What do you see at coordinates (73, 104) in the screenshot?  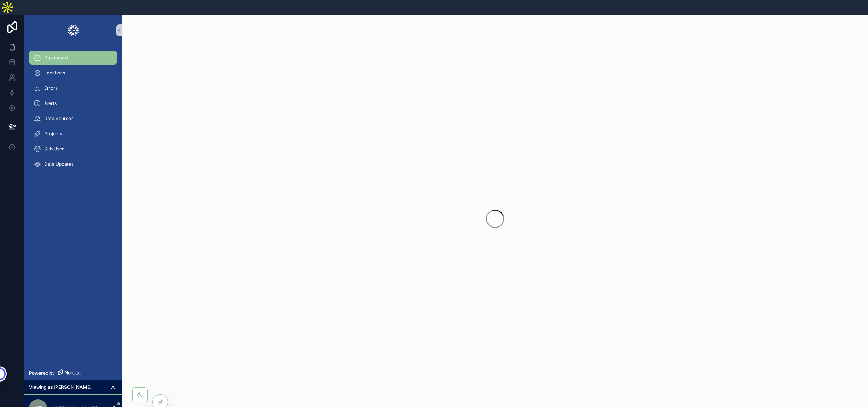 I see `a: Alerts` at bounding box center [73, 104].